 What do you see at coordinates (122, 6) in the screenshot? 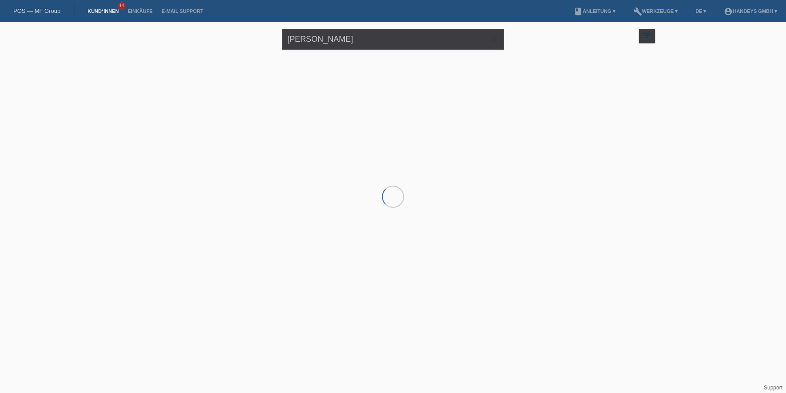
I see `span: 14` at bounding box center [122, 6].